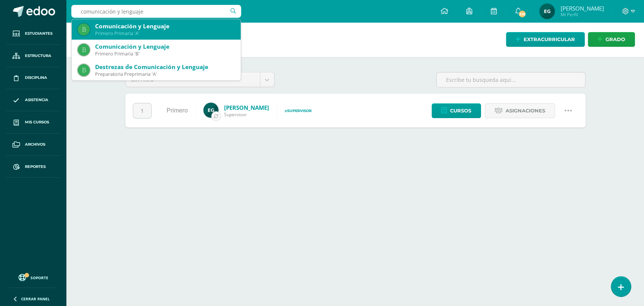 The image size is (644, 306). I want to click on div: Primero Primaria 'A', so click(165, 33).